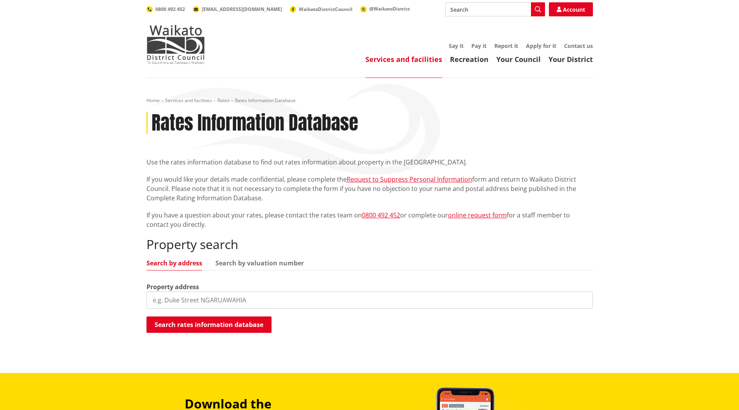 This screenshot has width=739, height=410. I want to click on a: Report it, so click(506, 46).